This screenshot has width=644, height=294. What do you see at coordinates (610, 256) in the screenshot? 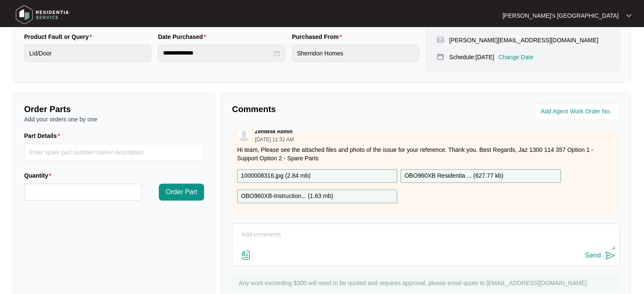
I see `img: send-icon.svg` at bounding box center [610, 256].